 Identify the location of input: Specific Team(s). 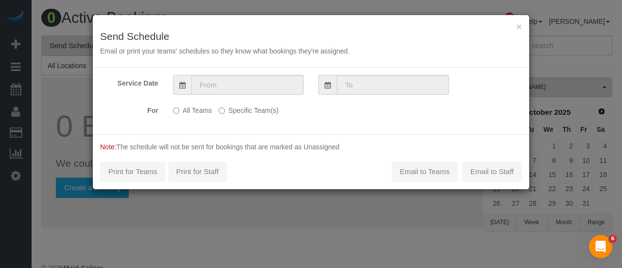
(222, 110).